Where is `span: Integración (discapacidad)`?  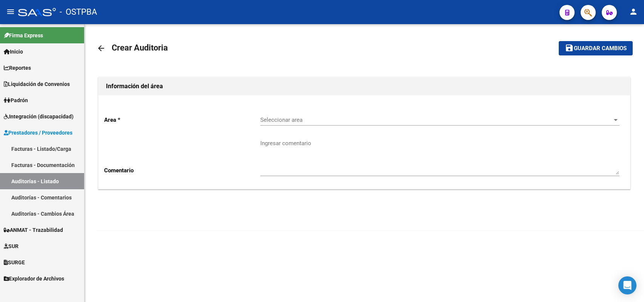 span: Integración (discapacidad) is located at coordinates (39, 117).